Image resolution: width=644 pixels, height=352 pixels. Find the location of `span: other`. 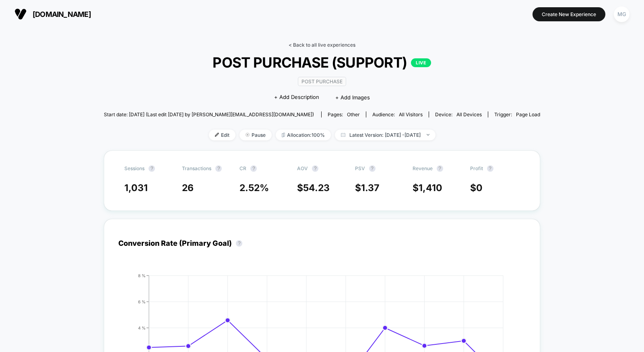

span: other is located at coordinates (353, 114).